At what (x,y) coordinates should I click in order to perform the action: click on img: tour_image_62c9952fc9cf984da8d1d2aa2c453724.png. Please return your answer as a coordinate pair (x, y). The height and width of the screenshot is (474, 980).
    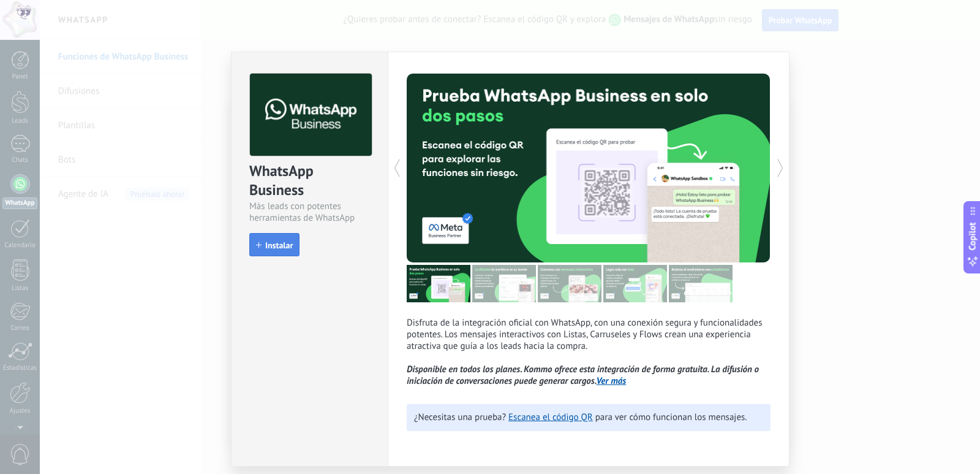
    Looking at the image, I should click on (635, 283).